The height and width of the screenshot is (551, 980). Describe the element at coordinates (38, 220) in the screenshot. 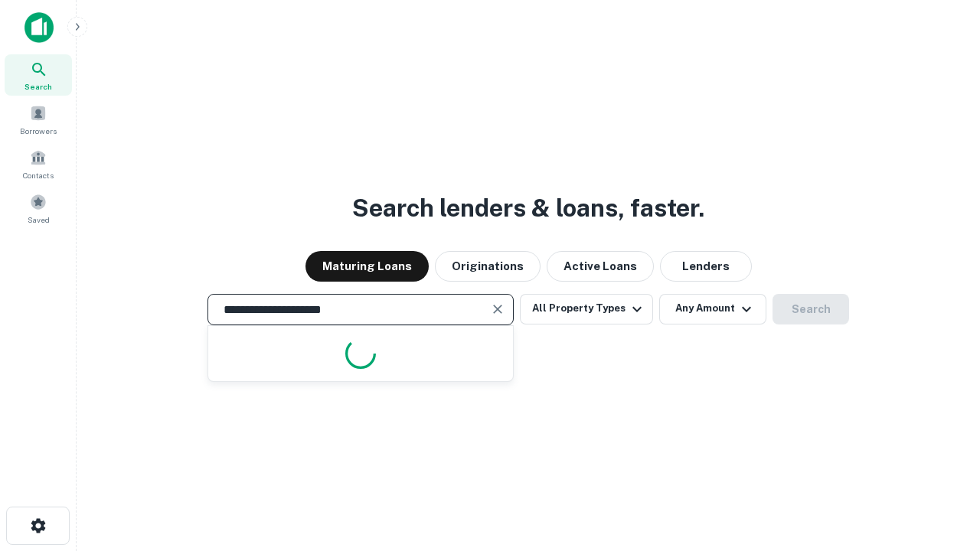

I see `span: Saved` at that location.